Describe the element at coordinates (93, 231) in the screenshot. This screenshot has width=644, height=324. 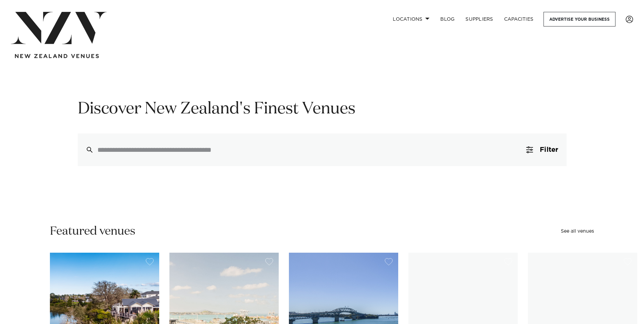
I see `h2: Featured venues` at that location.